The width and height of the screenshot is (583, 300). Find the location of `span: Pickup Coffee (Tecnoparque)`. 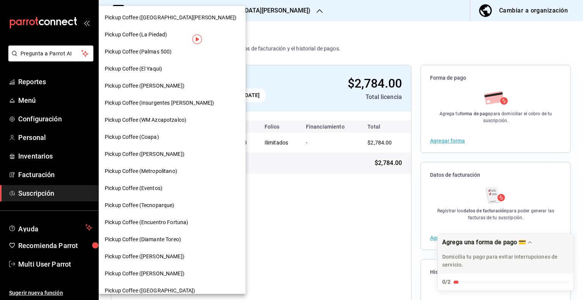

span: Pickup Coffee (Tecnoparque) is located at coordinates (140, 205).